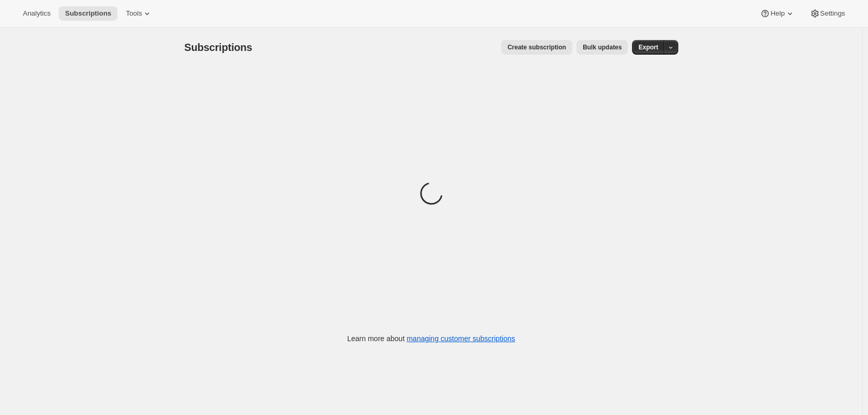 The height and width of the screenshot is (415, 868). What do you see at coordinates (833, 14) in the screenshot?
I see `span: Settings` at bounding box center [833, 14].